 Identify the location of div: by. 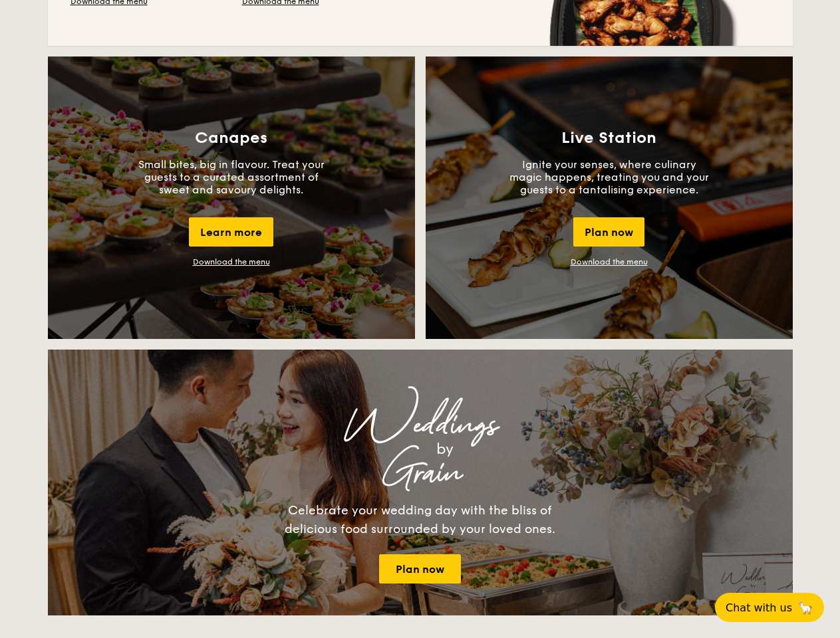
(444, 449).